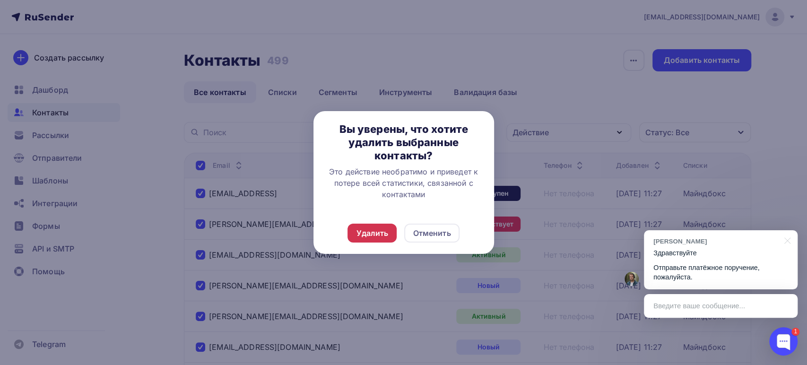 The height and width of the screenshot is (365, 807). I want to click on div: Удалить, so click(372, 233).